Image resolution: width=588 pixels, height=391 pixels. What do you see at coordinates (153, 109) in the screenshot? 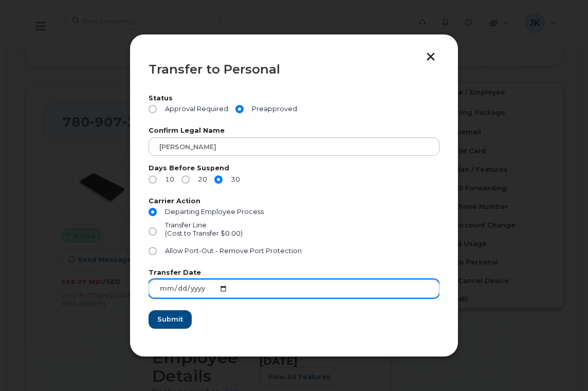
I see `input: Approval Required` at bounding box center [153, 109].